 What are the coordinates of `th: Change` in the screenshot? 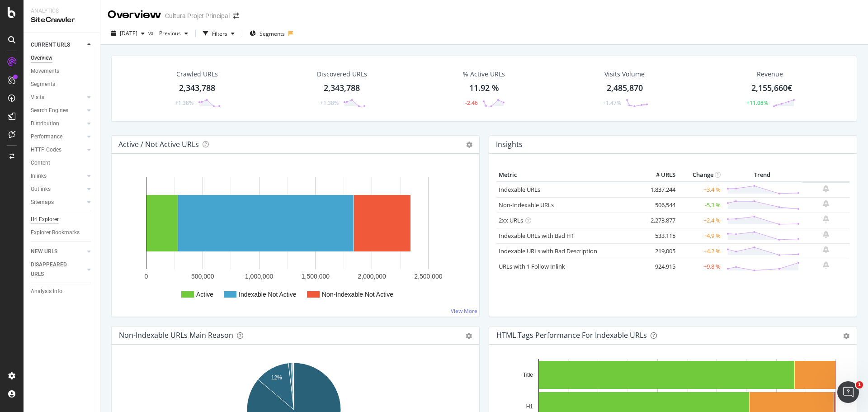 It's located at (700, 175).